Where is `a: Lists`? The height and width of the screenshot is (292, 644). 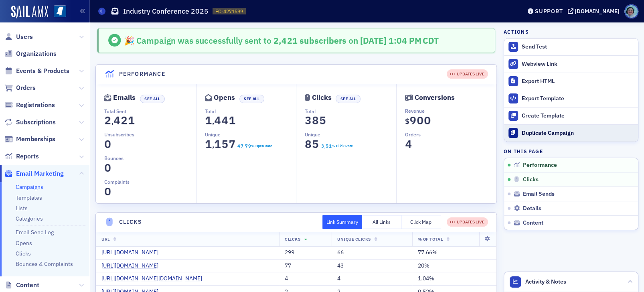
a: Lists is located at coordinates (22, 209).